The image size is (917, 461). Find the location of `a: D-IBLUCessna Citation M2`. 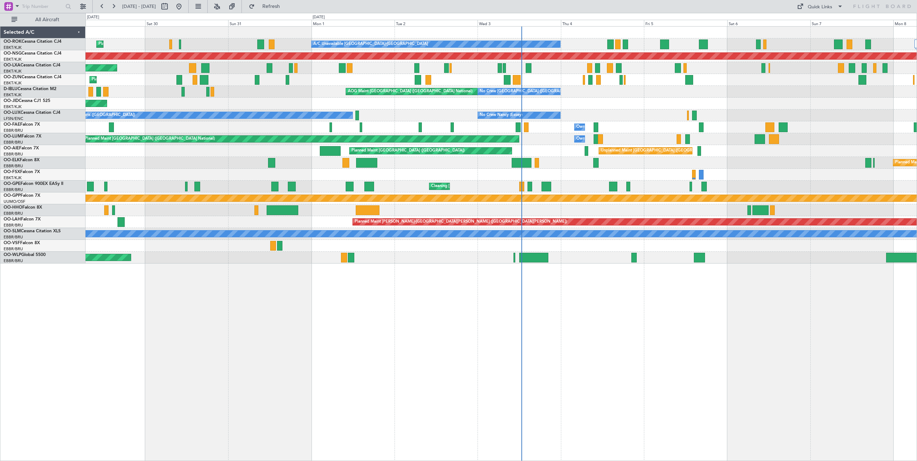

a: D-IBLUCessna Citation M2 is located at coordinates (30, 89).